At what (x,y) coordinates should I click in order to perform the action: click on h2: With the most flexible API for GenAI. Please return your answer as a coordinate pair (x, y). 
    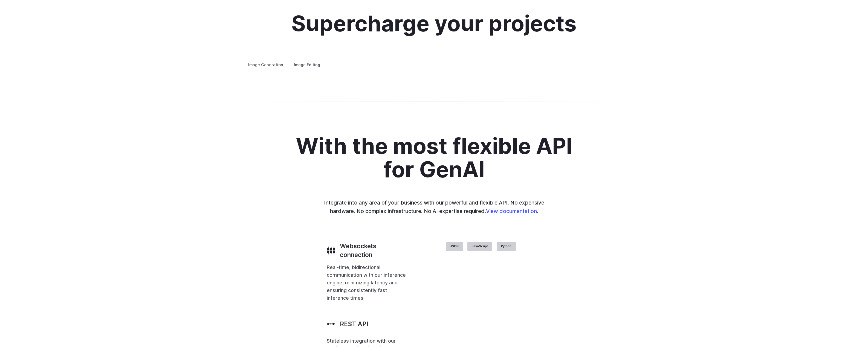
    Looking at the image, I should click on (434, 158).